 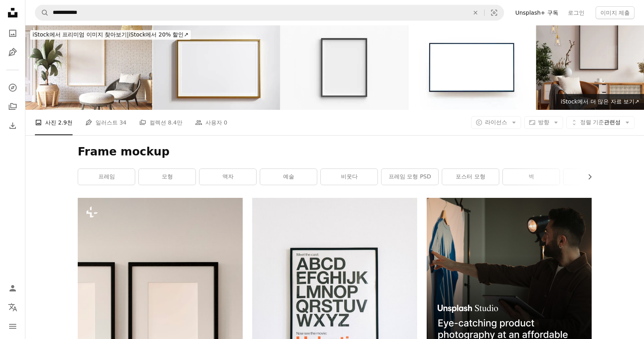 What do you see at coordinates (494, 13) in the screenshot?
I see `button: 시각적 검색` at bounding box center [494, 13].